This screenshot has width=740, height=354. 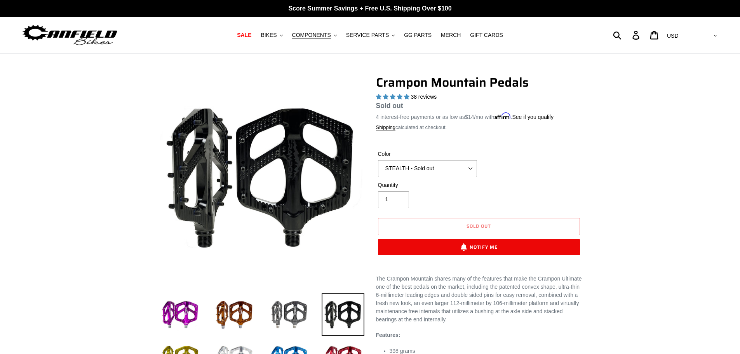 What do you see at coordinates (479, 82) in the screenshot?
I see `h1: Crampon Mountain Pedals` at bounding box center [479, 82].